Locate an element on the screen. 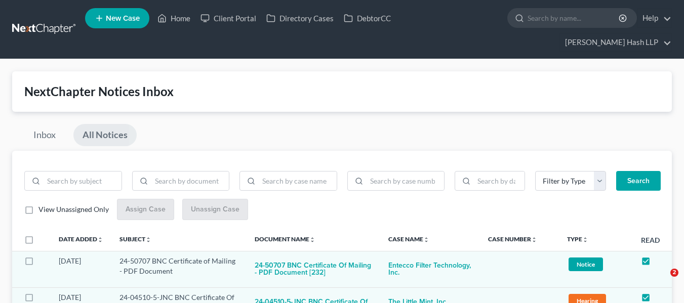 The height and width of the screenshot is (303, 684). span: 2 is located at coordinates (674, 273).